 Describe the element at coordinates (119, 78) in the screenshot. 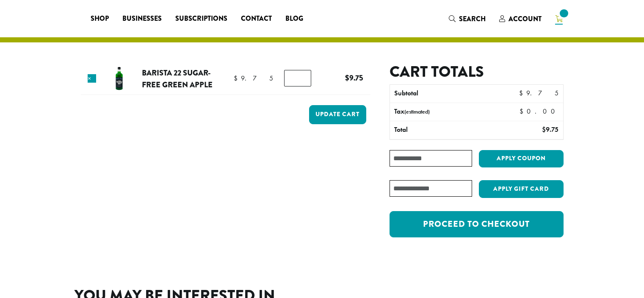

I see `img: Barista 22 Sugar-Free Green Apple` at that location.